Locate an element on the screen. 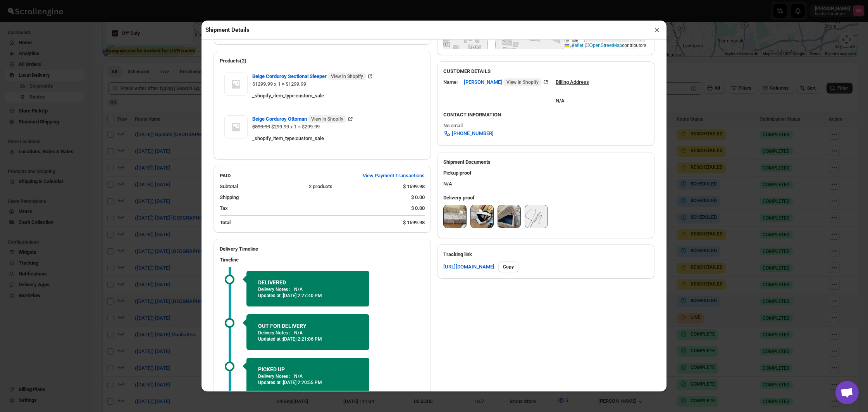 The width and height of the screenshot is (868, 412). h3: CONTACT INFORMATION is located at coordinates (546, 115).